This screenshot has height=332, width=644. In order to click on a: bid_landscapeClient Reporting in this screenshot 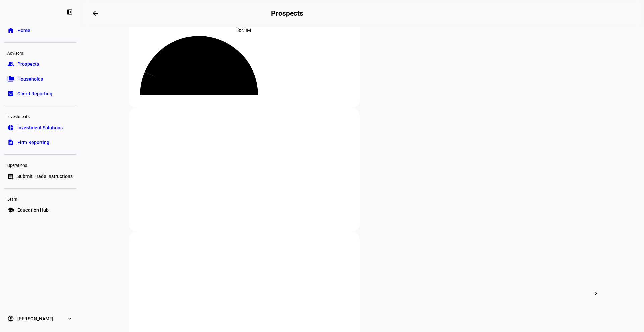, I will do `click(40, 94)`.